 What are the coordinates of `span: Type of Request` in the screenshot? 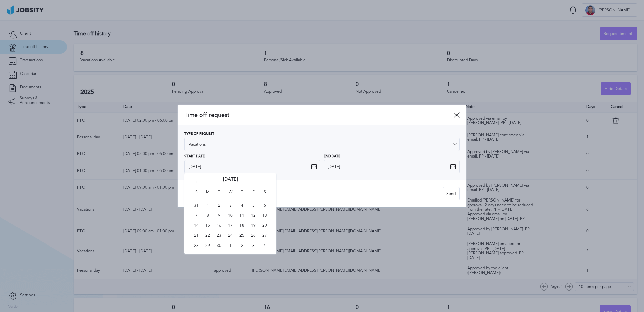 It's located at (200, 134).